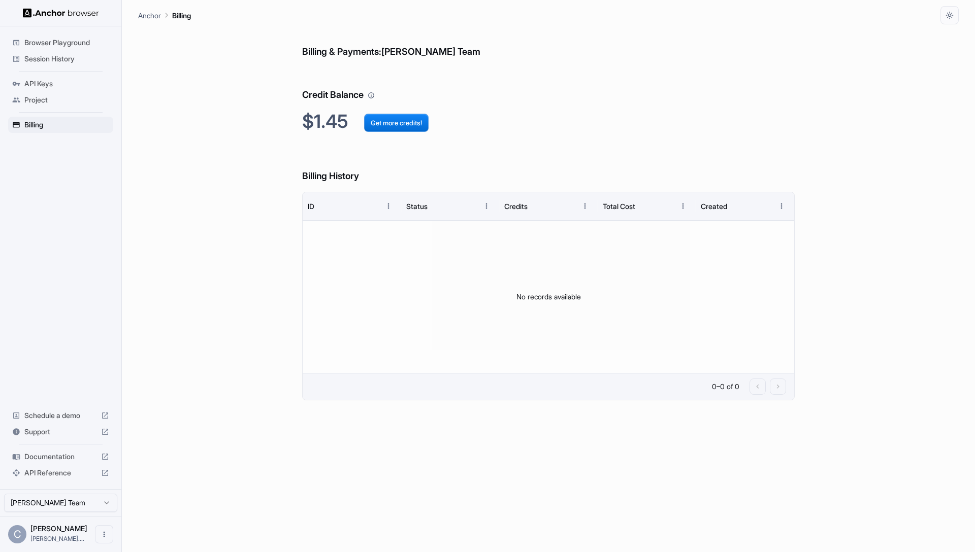 The image size is (975, 552). I want to click on div: Documentation, so click(60, 457).